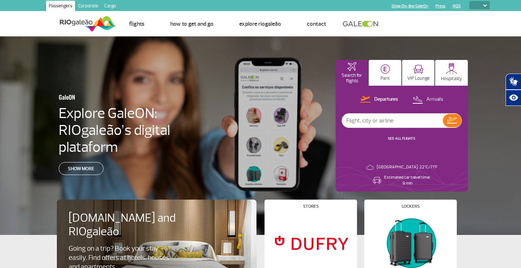 This screenshot has height=268, width=521. What do you see at coordinates (192, 24) in the screenshot?
I see `a: How to get and go` at bounding box center [192, 24].